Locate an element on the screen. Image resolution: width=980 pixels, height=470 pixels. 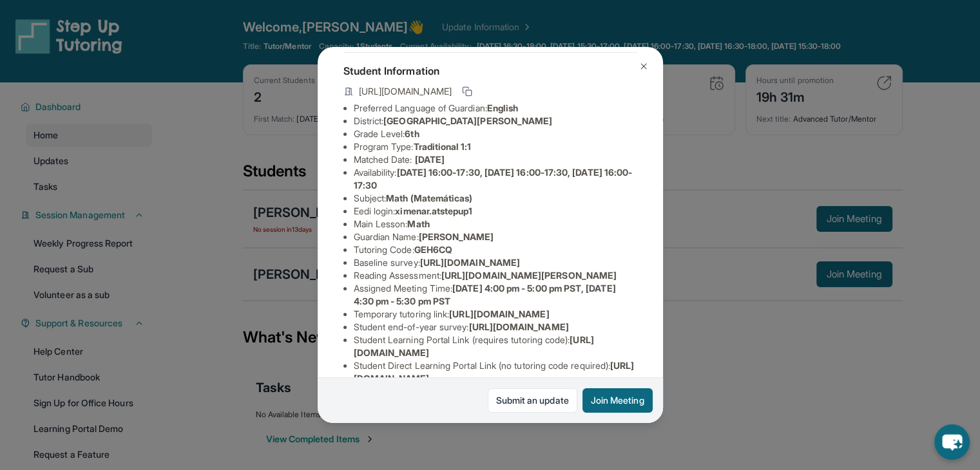
li: Program Type: is located at coordinates (496, 147).